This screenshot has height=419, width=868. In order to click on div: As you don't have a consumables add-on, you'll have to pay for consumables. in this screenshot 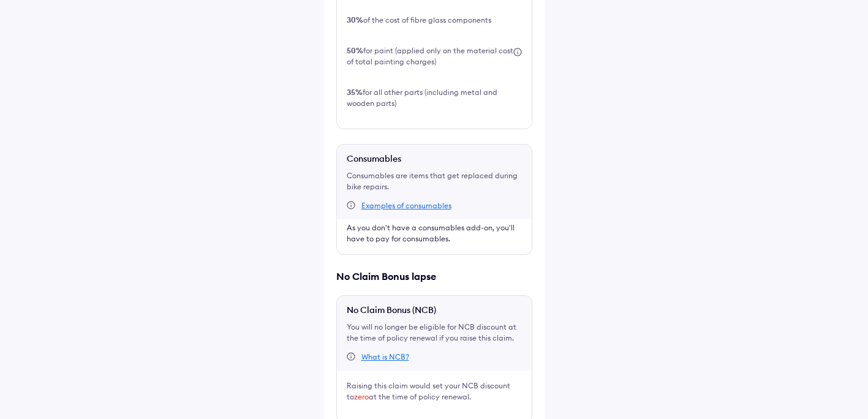, I will do `click(434, 233)`.